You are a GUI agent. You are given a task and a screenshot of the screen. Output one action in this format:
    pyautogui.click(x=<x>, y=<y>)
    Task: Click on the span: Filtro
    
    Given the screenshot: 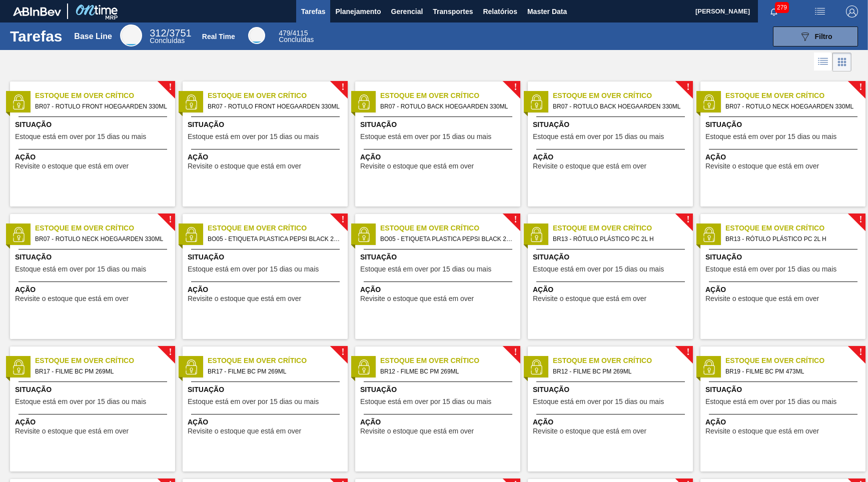 What is the action you would take?
    pyautogui.click(x=823, y=36)
    